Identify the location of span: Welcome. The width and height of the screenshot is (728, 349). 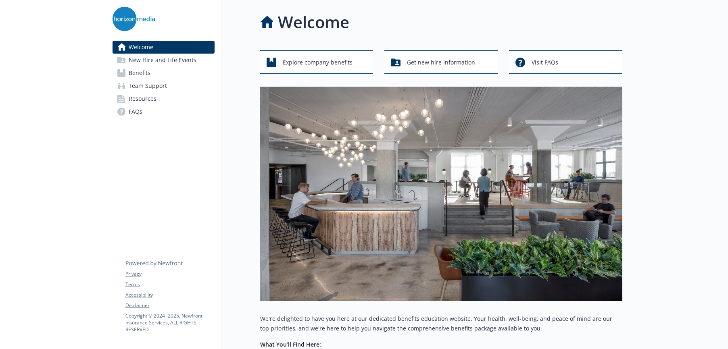
(141, 47).